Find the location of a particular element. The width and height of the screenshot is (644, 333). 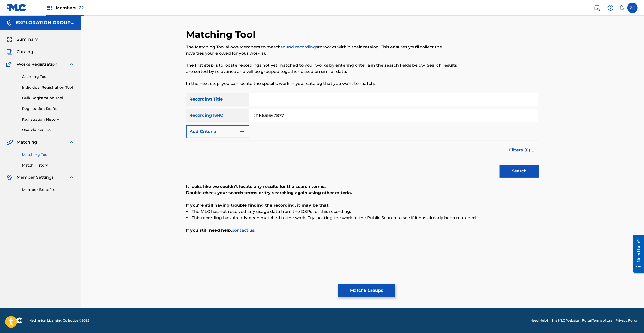

a: CatalogCatalog is located at coordinates (20, 52).